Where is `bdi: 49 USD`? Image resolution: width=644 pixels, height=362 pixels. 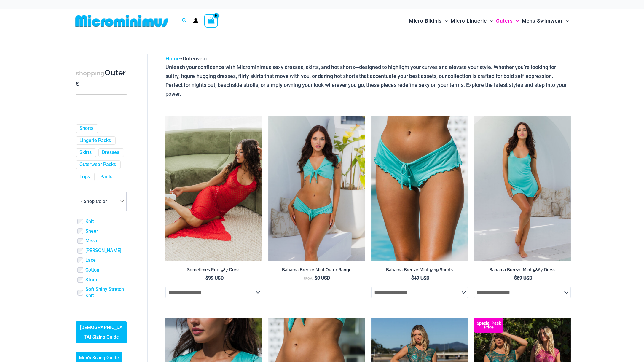
bdi: 49 USD is located at coordinates (420, 278).